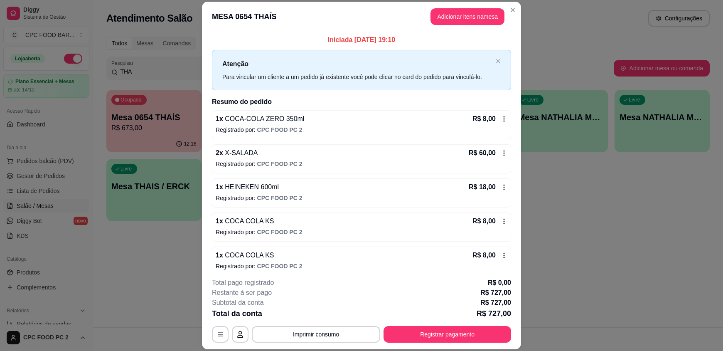 Image resolution: width=723 pixels, height=351 pixels. What do you see at coordinates (264, 118) in the screenshot?
I see `span: COCA-COLA ZERO 350ml` at bounding box center [264, 118].